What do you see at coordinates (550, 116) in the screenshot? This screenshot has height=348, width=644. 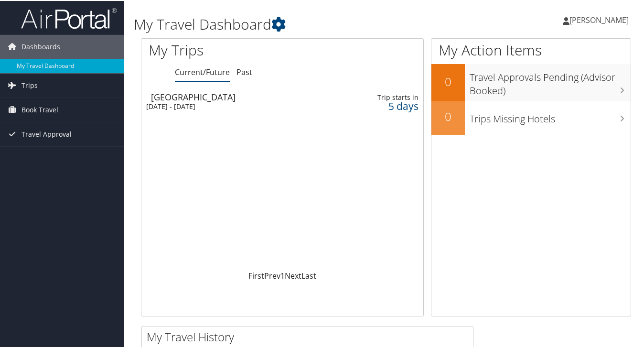 I see `h3: Trips Missing Hotels` at bounding box center [550, 116].